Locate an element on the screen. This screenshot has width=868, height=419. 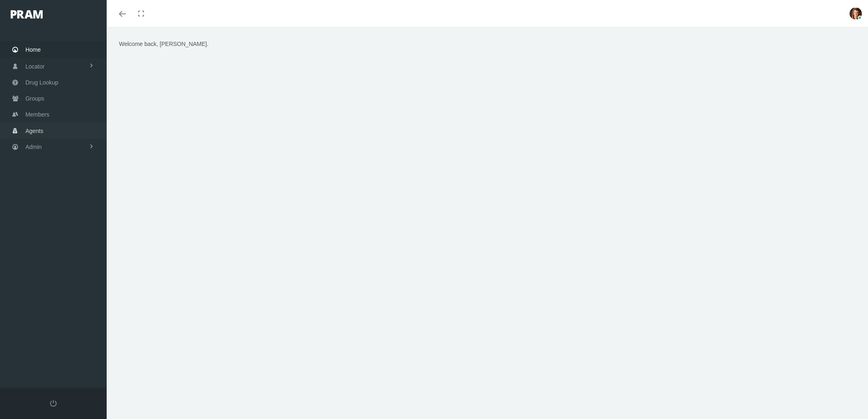
span: Agents is located at coordinates (34, 131).